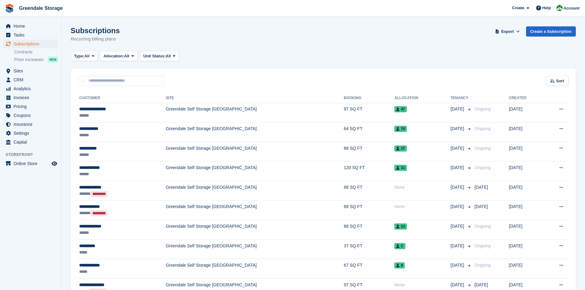 This screenshot has width=585, height=290. What do you see at coordinates (32, 133) in the screenshot?
I see `span: Settings` at bounding box center [32, 133].